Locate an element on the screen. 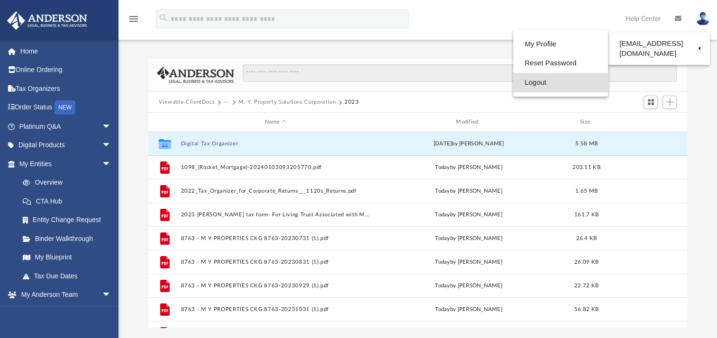 The height and width of the screenshot is (338, 717). button: Digital Tax Organizer is located at coordinates (275, 143).